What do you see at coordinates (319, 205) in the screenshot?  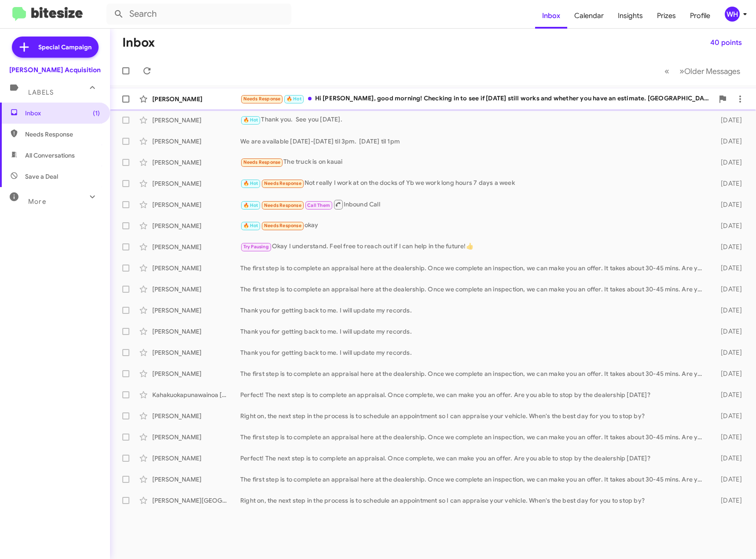 I see `span: Call Them` at bounding box center [319, 205].